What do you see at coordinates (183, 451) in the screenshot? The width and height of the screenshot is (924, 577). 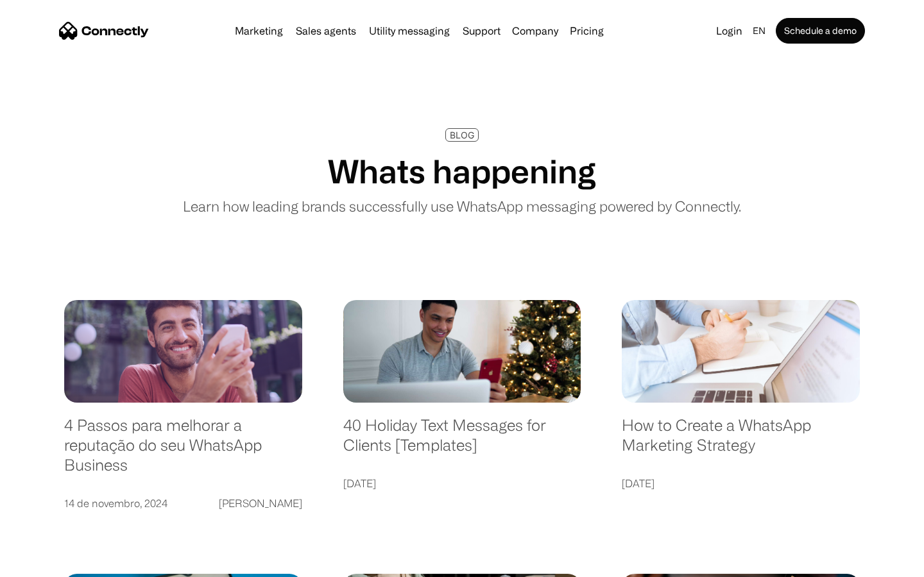 I see `a: 4 Passos para melhorar a reputação do seu WhatsApp Business` at bounding box center [183, 451].